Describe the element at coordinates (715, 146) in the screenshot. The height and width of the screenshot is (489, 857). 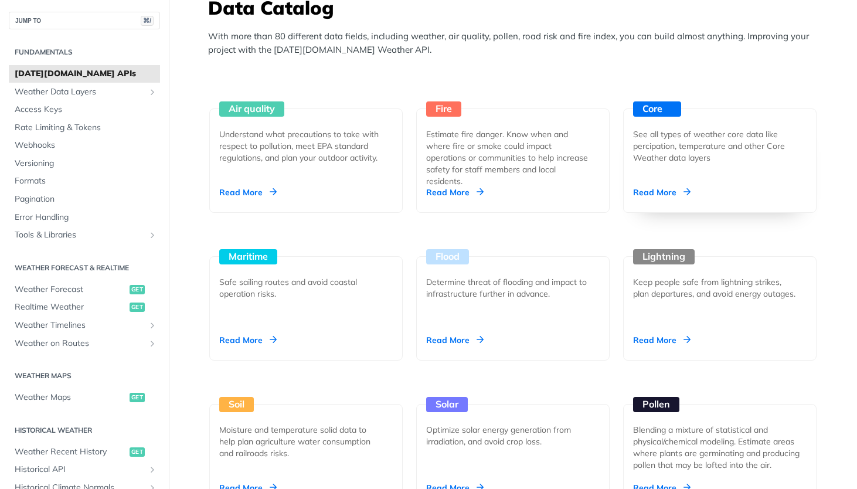
I see `div: See all types of weather core data like percipation, temperature and other Core Weather data layers` at that location.